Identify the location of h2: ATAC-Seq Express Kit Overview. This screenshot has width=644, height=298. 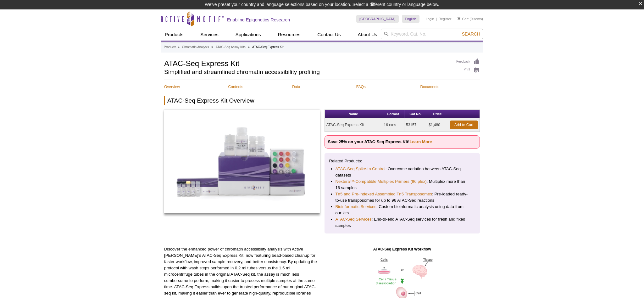
(322, 100).